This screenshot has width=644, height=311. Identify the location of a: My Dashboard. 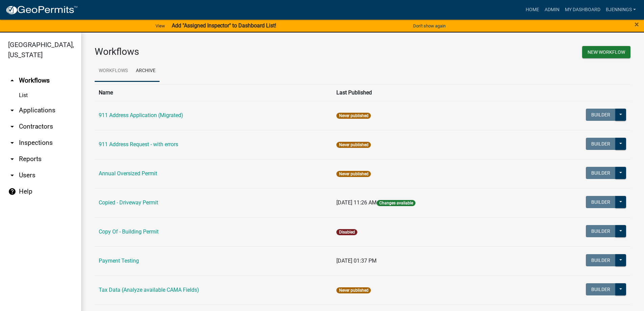
(582, 10).